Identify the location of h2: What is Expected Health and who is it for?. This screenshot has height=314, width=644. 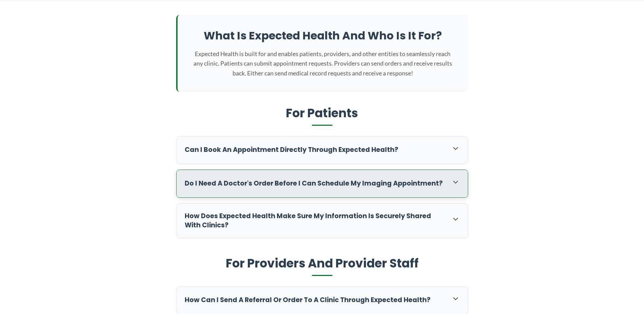
(322, 36).